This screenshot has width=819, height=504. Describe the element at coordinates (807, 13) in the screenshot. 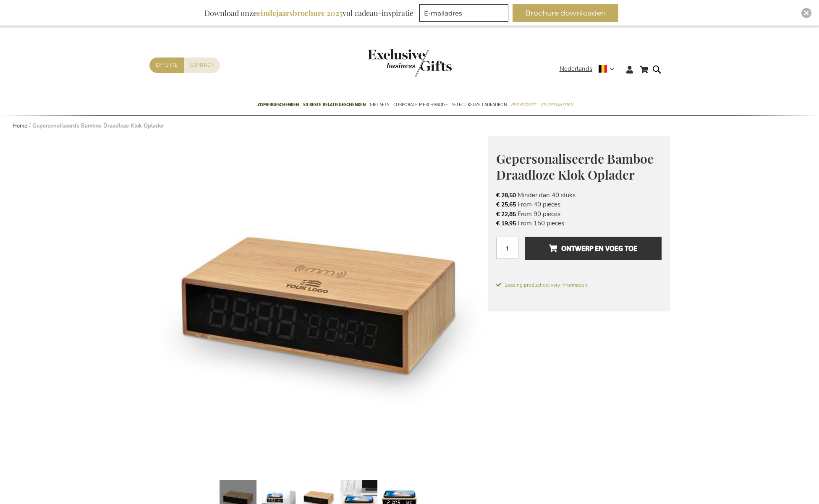

I see `div: Close` at that location.